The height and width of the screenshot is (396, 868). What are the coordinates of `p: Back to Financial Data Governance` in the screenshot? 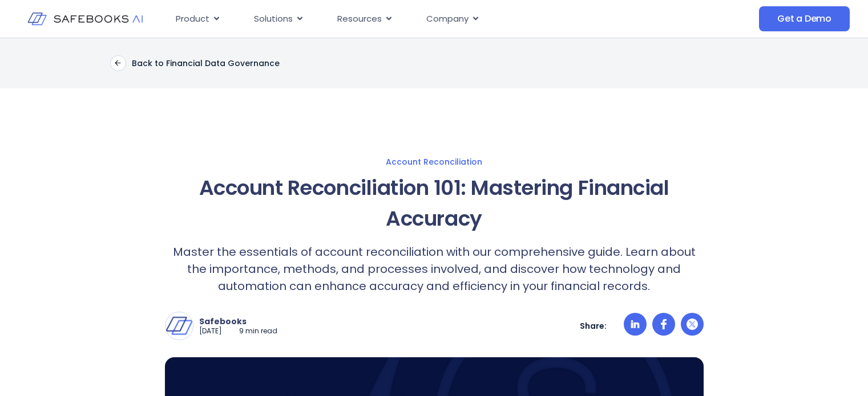 It's located at (205, 63).